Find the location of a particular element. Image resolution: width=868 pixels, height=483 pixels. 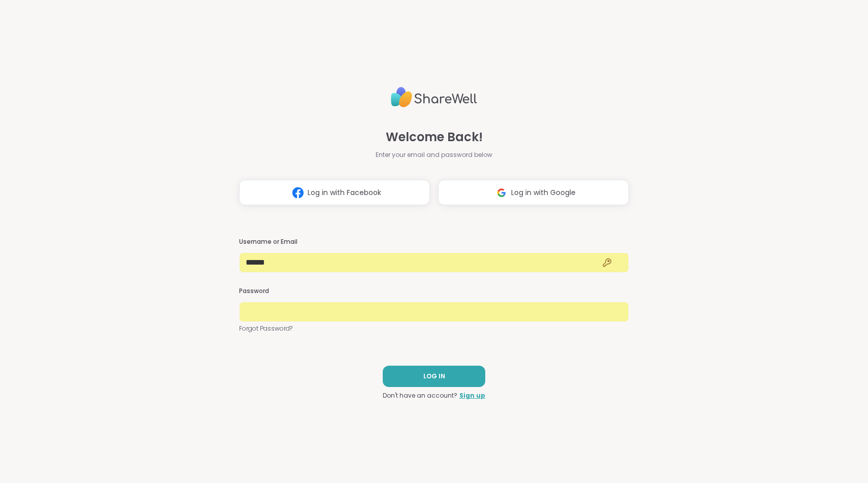

h3: Password is located at coordinates (434, 290).